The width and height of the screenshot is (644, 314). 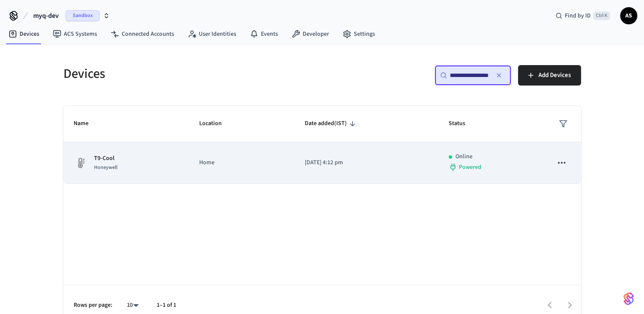 What do you see at coordinates (166, 305) in the screenshot?
I see `p: 1–1 of 1` at bounding box center [166, 305].